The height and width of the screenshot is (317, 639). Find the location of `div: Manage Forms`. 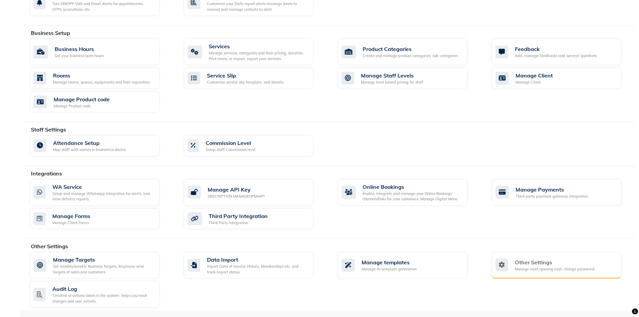

div: Manage Forms is located at coordinates (71, 216).